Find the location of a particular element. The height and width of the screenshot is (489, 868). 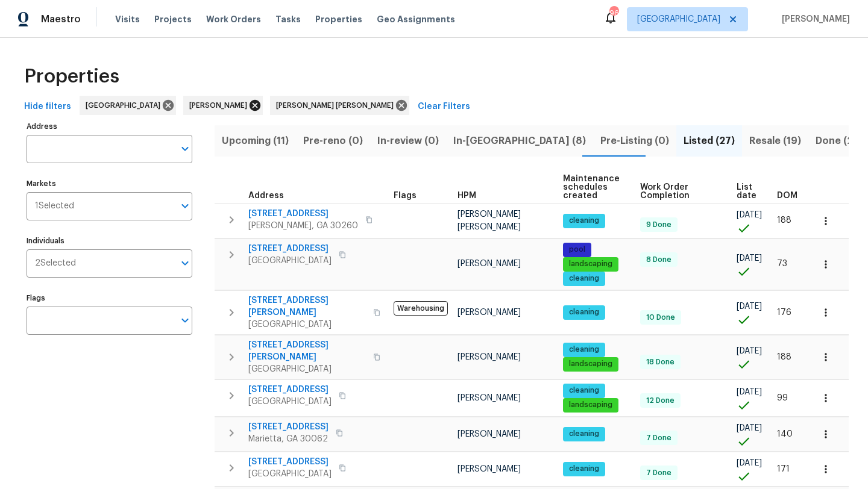

span: 8 Done is located at coordinates (659, 260).